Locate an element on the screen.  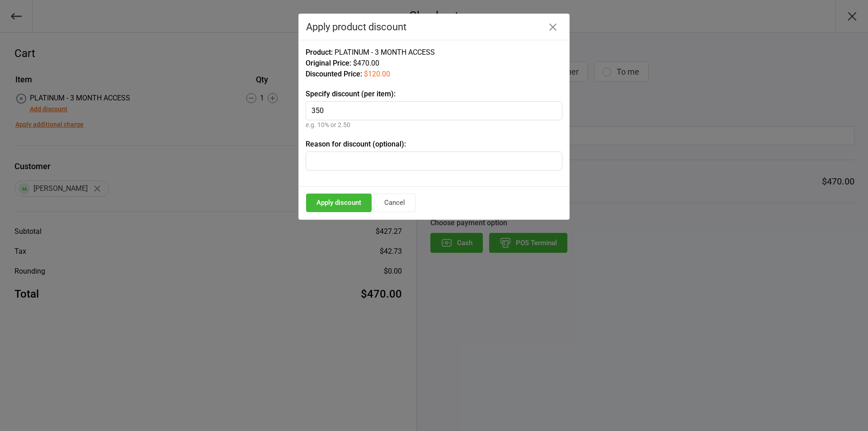
span: $120.00 is located at coordinates (377, 74).